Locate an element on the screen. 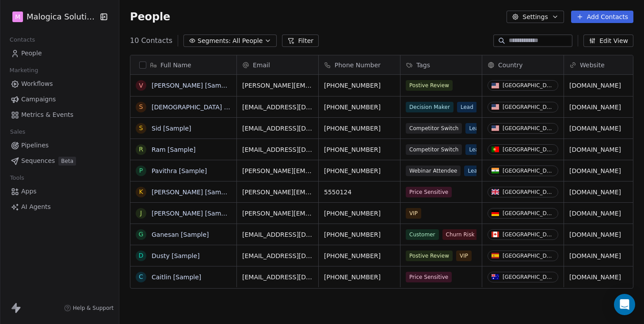 This screenshot has width=644, height=324. div: Email is located at coordinates (277, 65).